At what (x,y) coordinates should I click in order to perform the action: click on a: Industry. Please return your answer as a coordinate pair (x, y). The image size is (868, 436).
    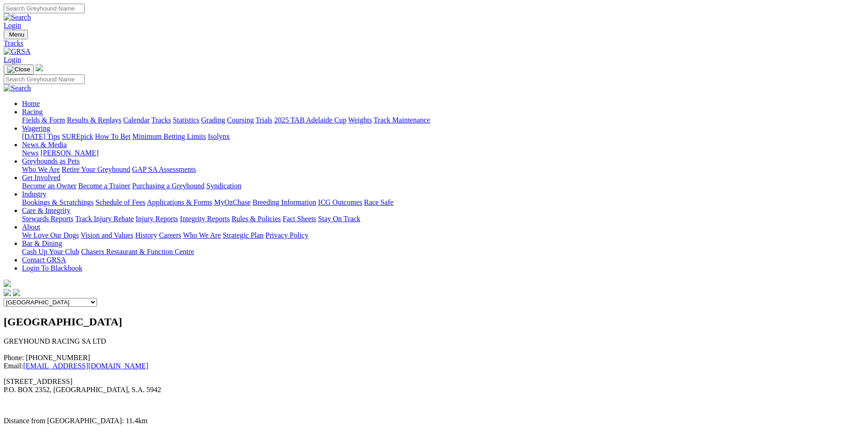
    Looking at the image, I should click on (34, 194).